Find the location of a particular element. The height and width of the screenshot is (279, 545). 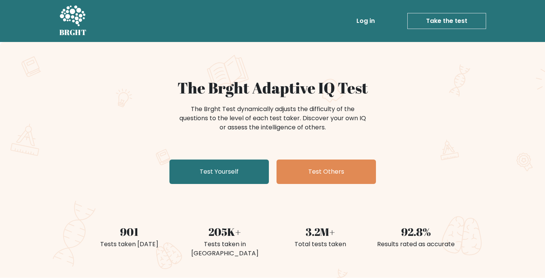

div: 3.2M+ is located at coordinates (320, 232).